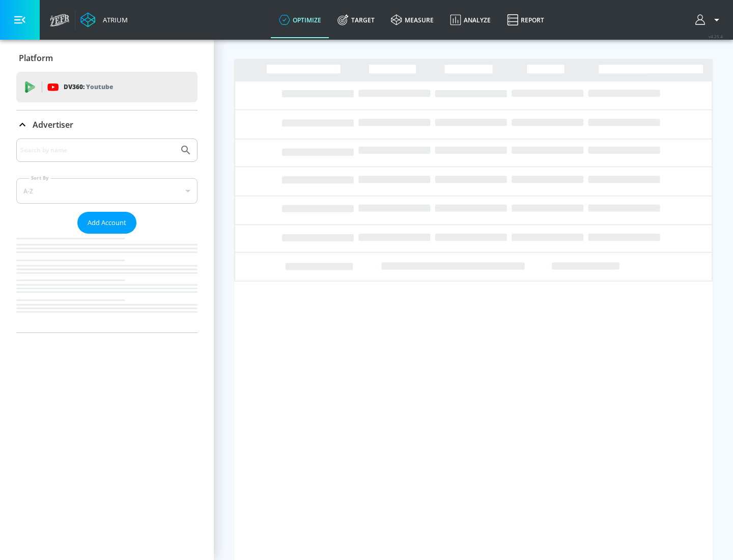 Image resolution: width=733 pixels, height=560 pixels. I want to click on a: Atrium, so click(104, 20).